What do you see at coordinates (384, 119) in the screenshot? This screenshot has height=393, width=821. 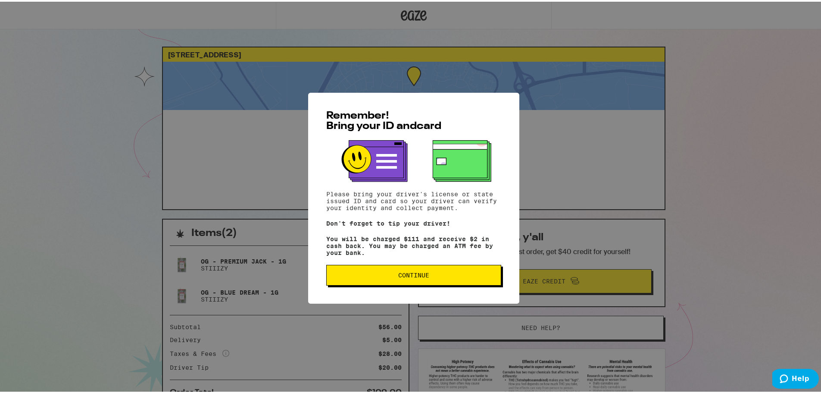 I see `span: Remember! Bring your ID and card` at bounding box center [384, 119].